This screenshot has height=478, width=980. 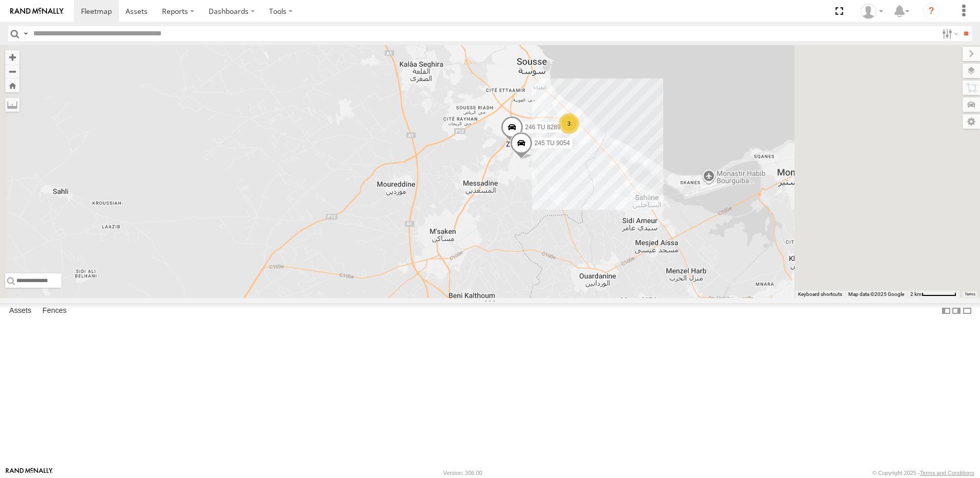 What do you see at coordinates (37, 11) in the screenshot?
I see `img: rand-logo.svg` at bounding box center [37, 11].